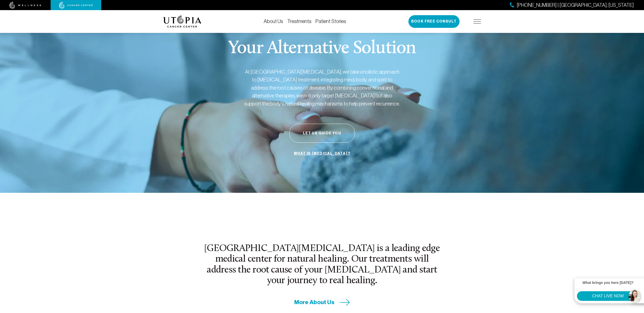 This screenshot has height=313, width=644. I want to click on img: logo, so click(182, 22).